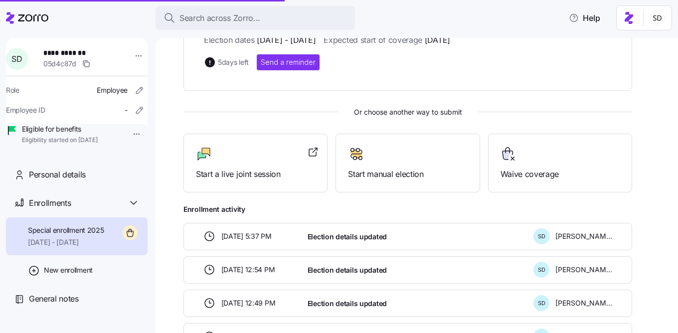  Describe the element at coordinates (220, 18) in the screenshot. I see `span: Search across Zorro...` at that location.